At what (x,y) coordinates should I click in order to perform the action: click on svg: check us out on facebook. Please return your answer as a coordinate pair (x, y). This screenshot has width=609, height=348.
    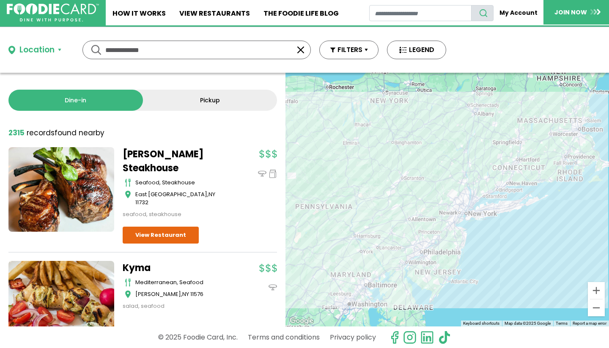
    Looking at the image, I should click on (394, 337).